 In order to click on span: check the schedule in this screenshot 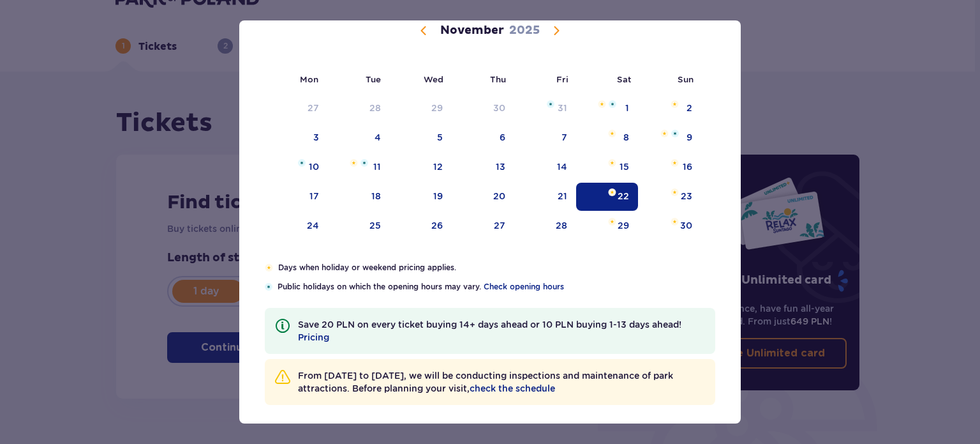, I will do `click(513, 388)`.